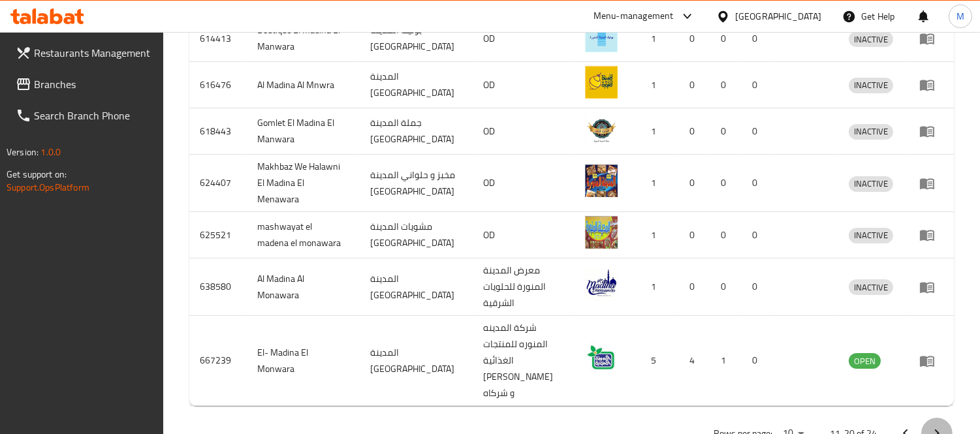  What do you see at coordinates (524, 287) in the screenshot?
I see `td: معرض المدينة المنورة للحلويات الشرقية` at bounding box center [524, 287].